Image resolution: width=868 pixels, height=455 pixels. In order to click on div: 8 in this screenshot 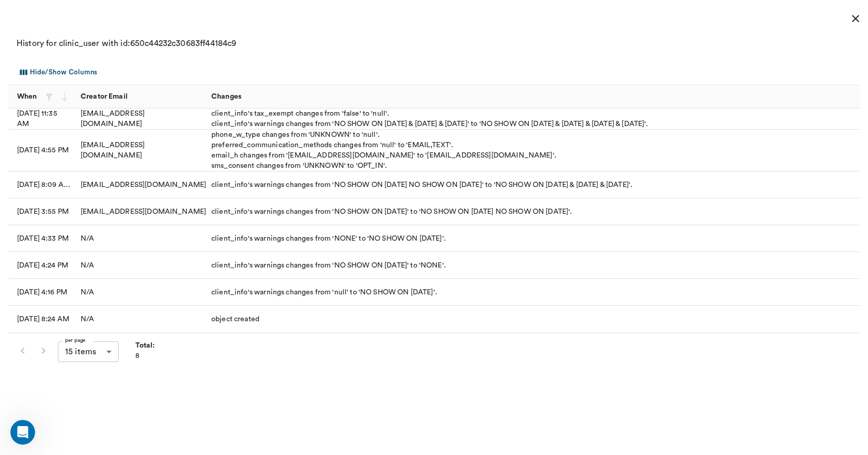, I will do `click(145, 351)`.